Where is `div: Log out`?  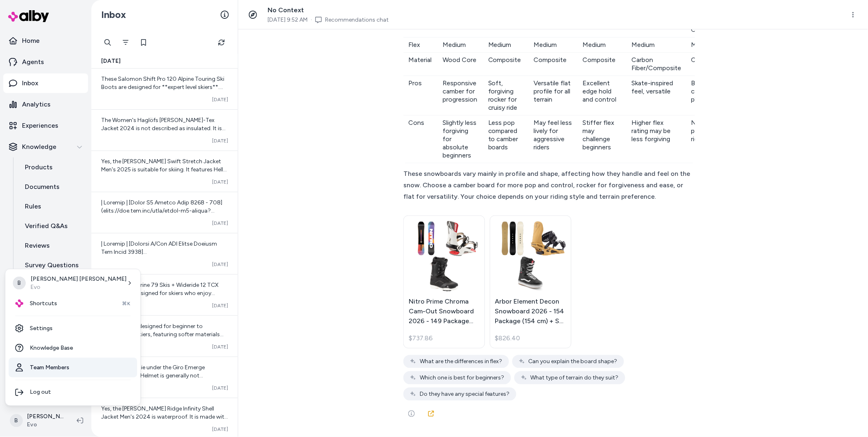
div: Log out is located at coordinates (73, 393).